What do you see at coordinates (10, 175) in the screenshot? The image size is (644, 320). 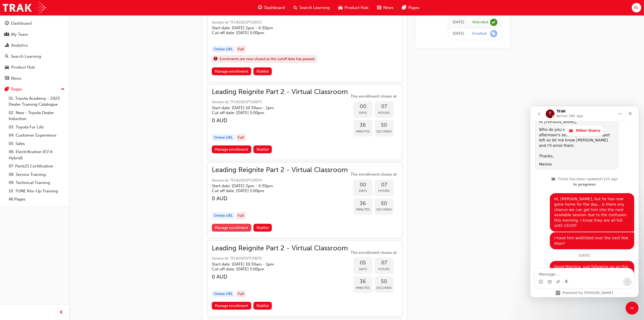 I see `button: Emoji picker` at bounding box center [10, 175].